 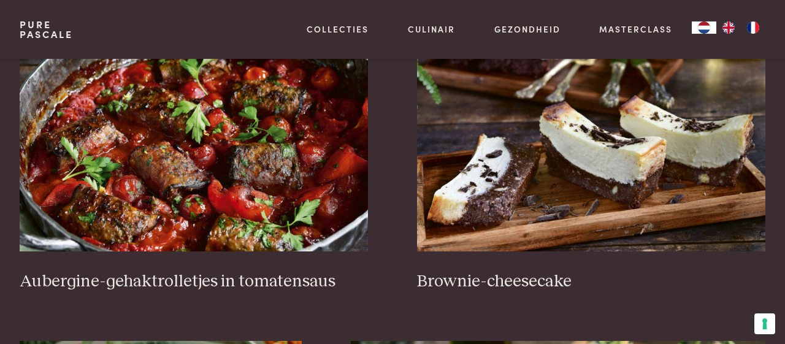 What do you see at coordinates (591, 149) in the screenshot?
I see `a: Brownie-cheesecake Brownie-cheesecake` at bounding box center [591, 149].